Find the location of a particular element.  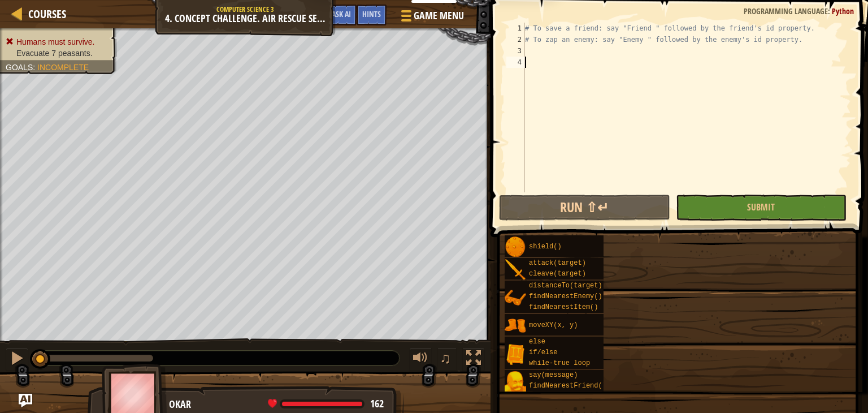

span: Ask AI is located at coordinates (341, 14).